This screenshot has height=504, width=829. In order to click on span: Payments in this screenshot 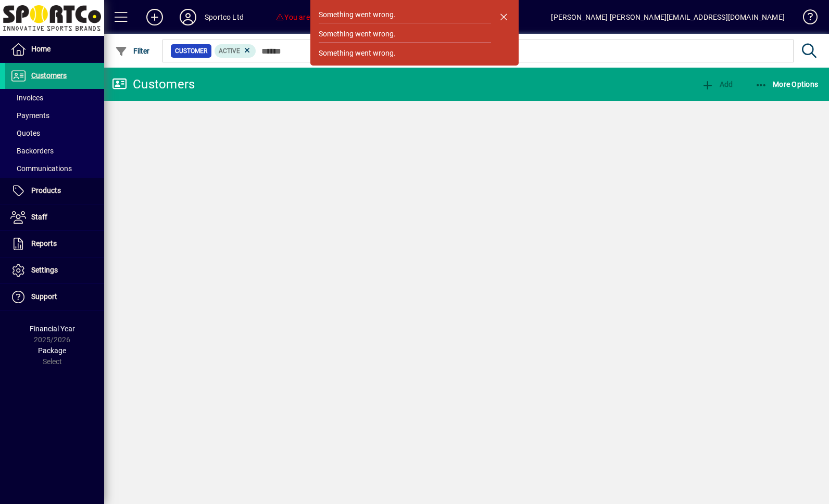, I will do `click(29, 116)`.